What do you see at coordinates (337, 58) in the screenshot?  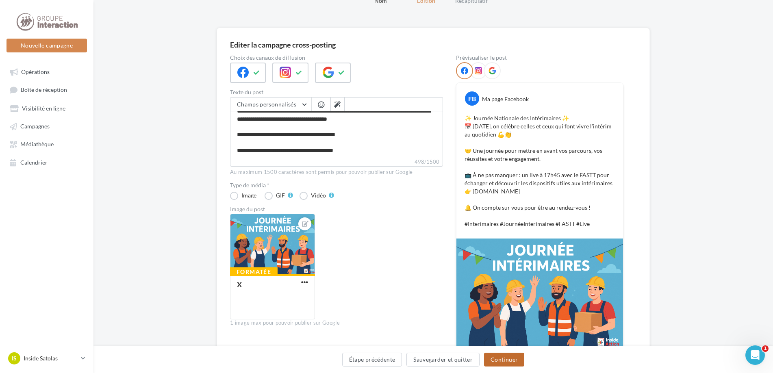 I see `label: Choix des canaux de diffusion` at bounding box center [337, 58].